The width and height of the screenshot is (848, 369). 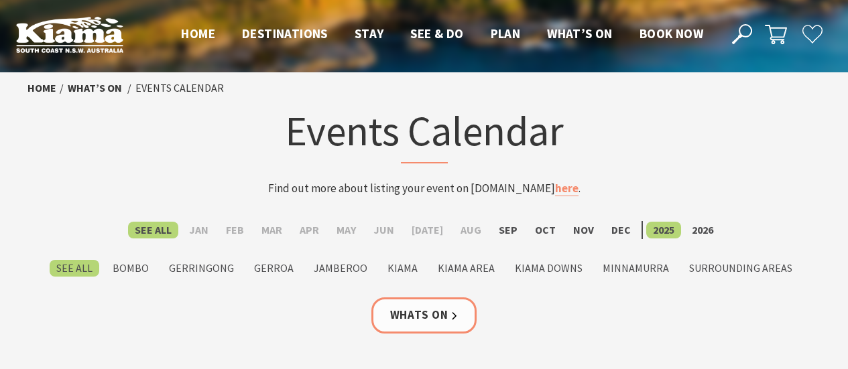 What do you see at coordinates (424, 315) in the screenshot?
I see `a: Whats On` at bounding box center [424, 315].